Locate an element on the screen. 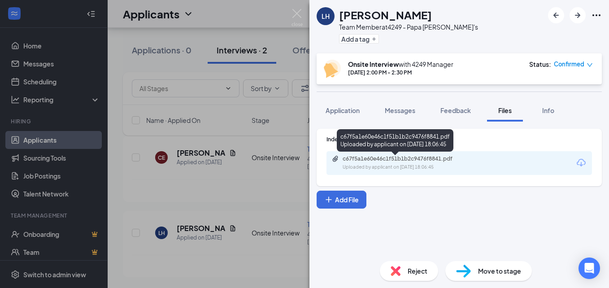 The width and height of the screenshot is (609, 288). span: Confirmed is located at coordinates (570, 64).